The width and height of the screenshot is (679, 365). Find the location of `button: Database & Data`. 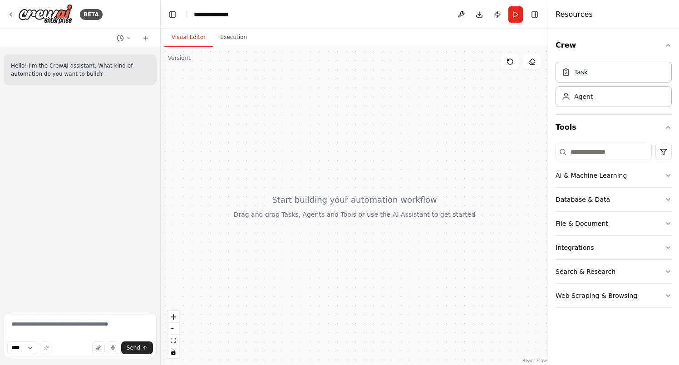

button: Database & Data is located at coordinates (613, 200).